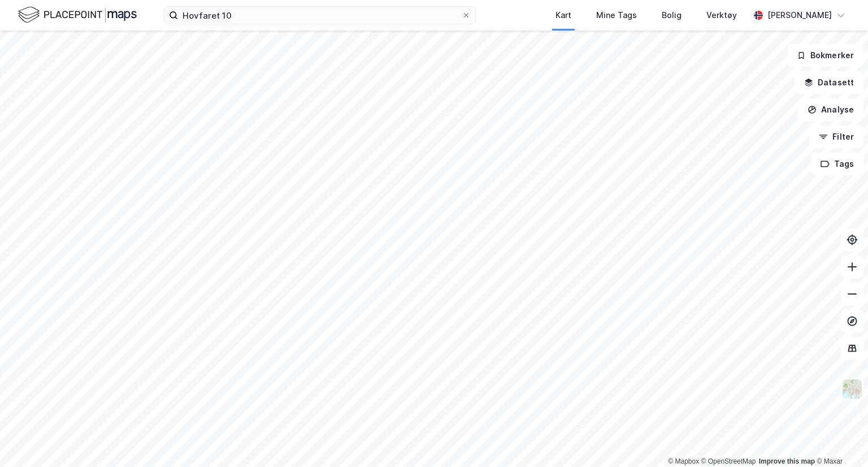 Image resolution: width=868 pixels, height=467 pixels. What do you see at coordinates (77, 15) in the screenshot?
I see `img: logo.f888ab2527a4732fd821a326f86c7f29.svg` at bounding box center [77, 15].